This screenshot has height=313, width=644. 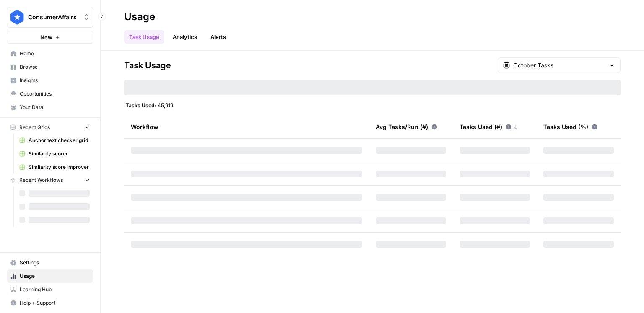 I want to click on div: Tasks Used (#), so click(x=489, y=126).